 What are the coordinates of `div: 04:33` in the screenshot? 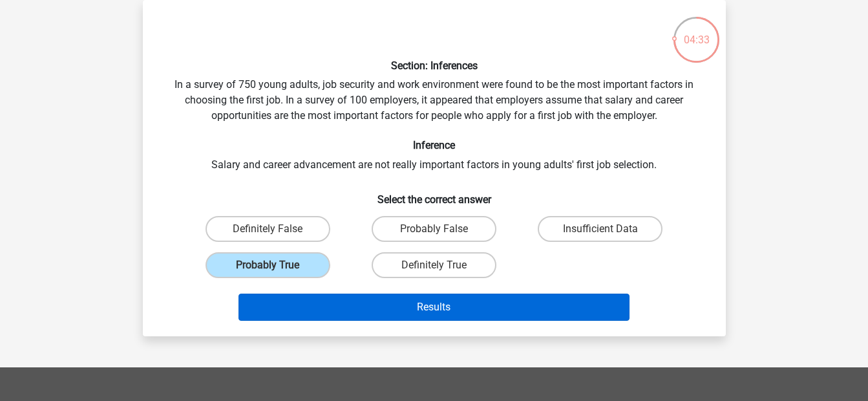 It's located at (696, 32).